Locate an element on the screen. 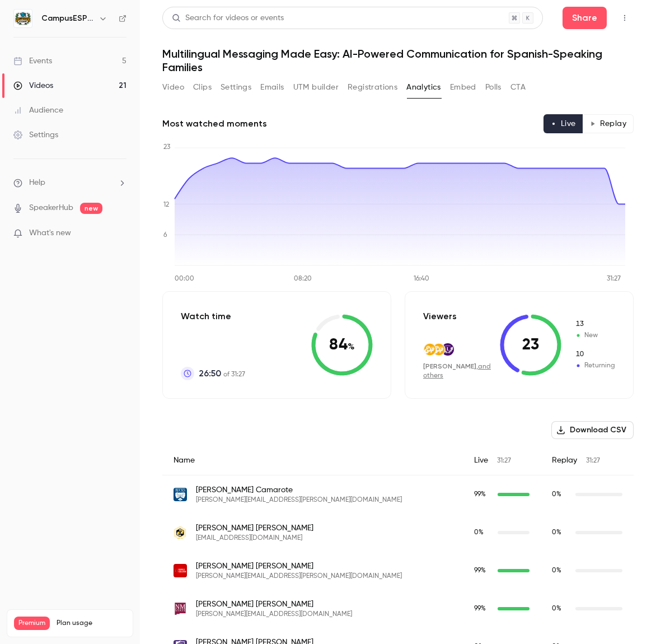 The width and height of the screenshot is (656, 644). button: CTA is located at coordinates (518, 87).